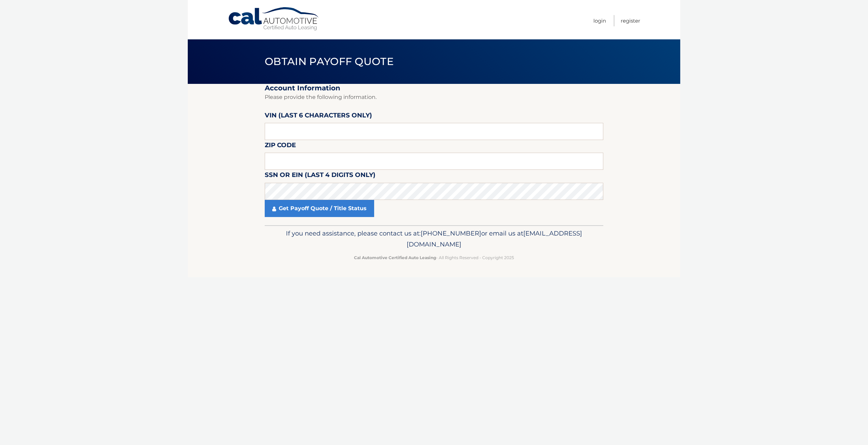 The image size is (868, 445). What do you see at coordinates (274, 19) in the screenshot?
I see `a: Cal Automotive` at bounding box center [274, 19].